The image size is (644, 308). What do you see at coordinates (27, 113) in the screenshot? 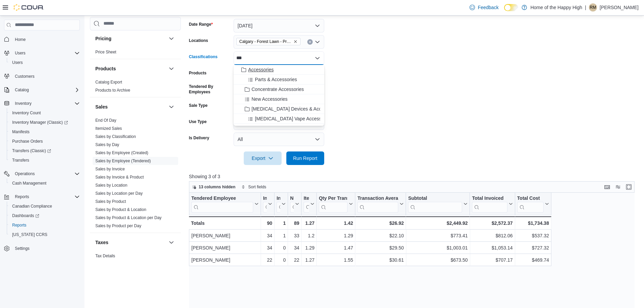
I see `a: Inventory Count` at bounding box center [27, 113].